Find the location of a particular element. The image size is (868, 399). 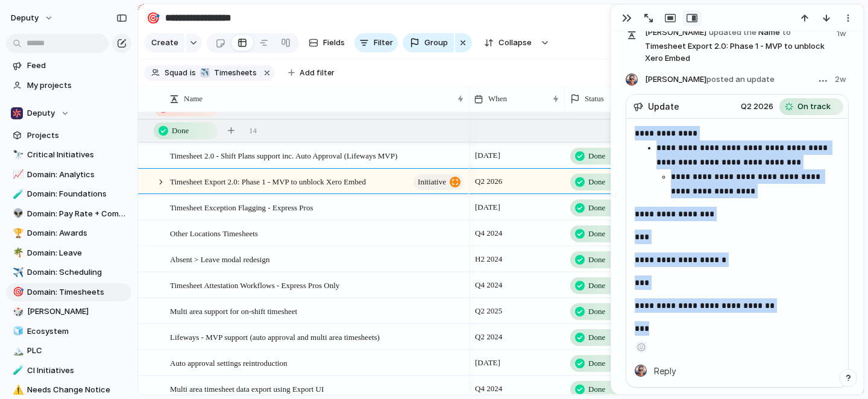

button: initiative is located at coordinates (438, 182).